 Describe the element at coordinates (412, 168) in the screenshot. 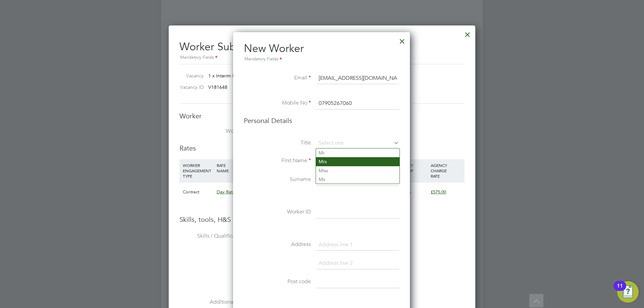

I see `div: AGENCY MARKUP` at that location.